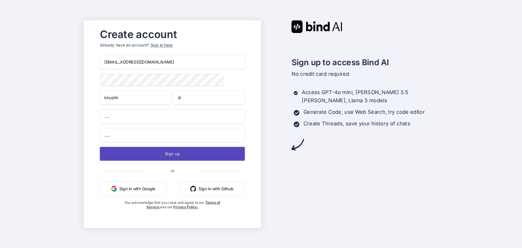 This screenshot has height=248, width=522. I want to click on h2: Create account, so click(172, 34).